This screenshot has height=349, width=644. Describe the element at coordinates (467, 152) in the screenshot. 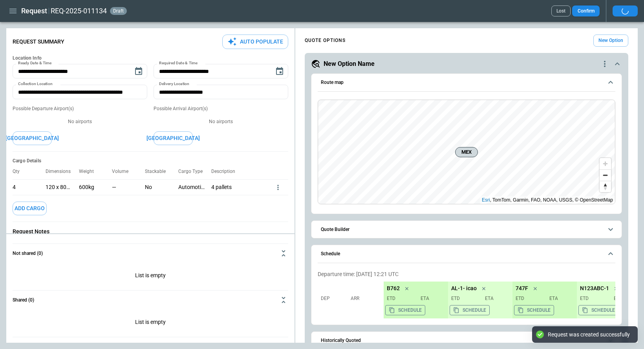

I see `span: MEX` at that location.